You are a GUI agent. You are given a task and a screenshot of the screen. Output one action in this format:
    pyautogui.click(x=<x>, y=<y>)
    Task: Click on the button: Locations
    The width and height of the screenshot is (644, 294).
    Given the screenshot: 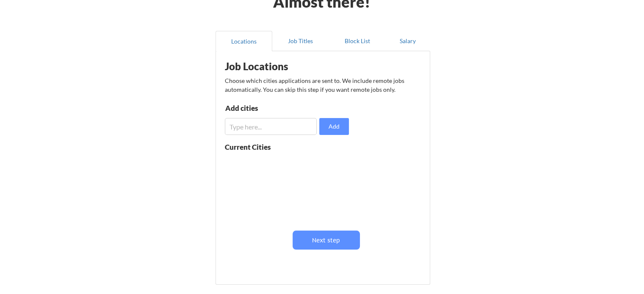 What is the action you would take?
    pyautogui.click(x=244, y=41)
    